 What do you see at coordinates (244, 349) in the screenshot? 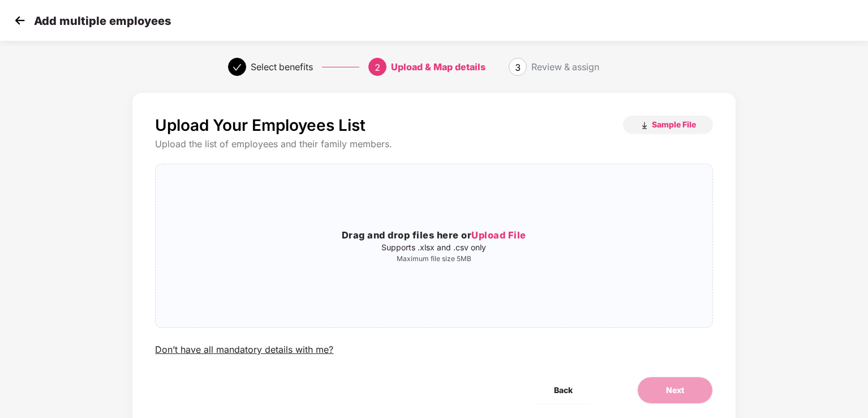
I see `div: Don’t have all mandatory details with me?` at bounding box center [244, 349].